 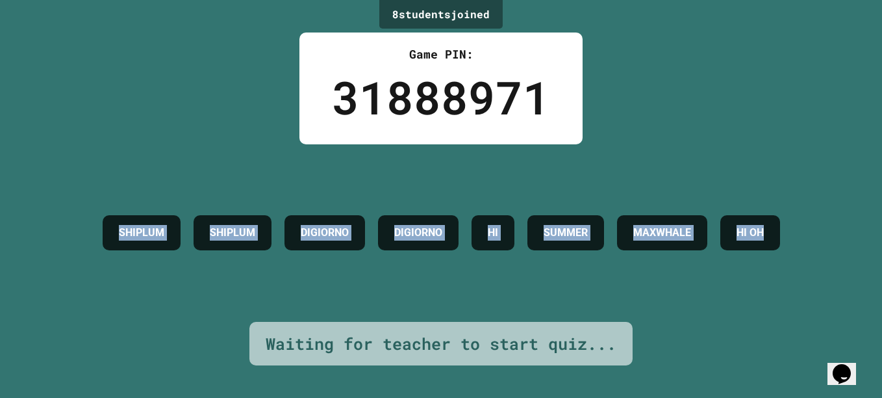 I want to click on h4: SUMMER, so click(x=566, y=233).